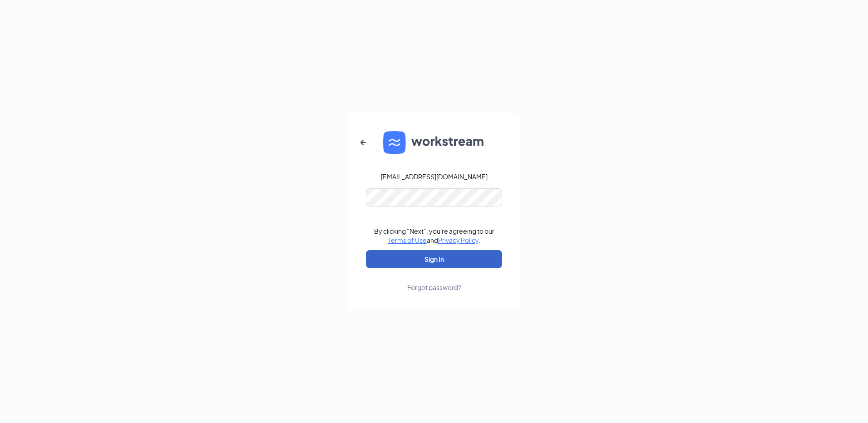 This screenshot has width=868, height=423. I want to click on div: Forgot password?, so click(434, 287).